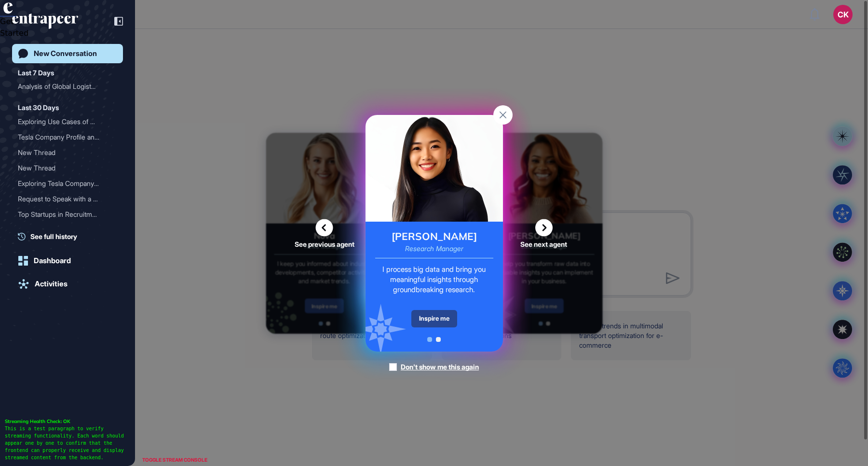 This screenshot has width=868, height=466. What do you see at coordinates (64, 122) in the screenshot?
I see `div: Exploring Use Cases of Me...` at bounding box center [64, 122].